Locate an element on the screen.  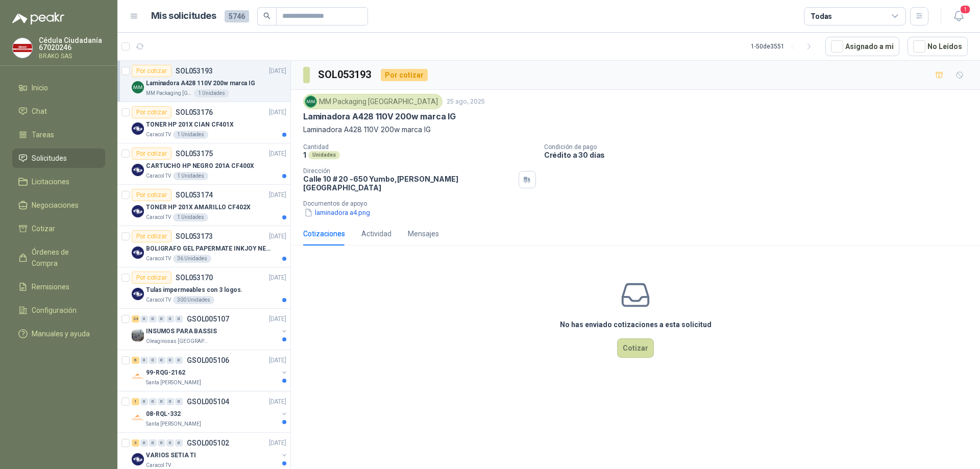
p: Condición de pago is located at coordinates (760, 147).